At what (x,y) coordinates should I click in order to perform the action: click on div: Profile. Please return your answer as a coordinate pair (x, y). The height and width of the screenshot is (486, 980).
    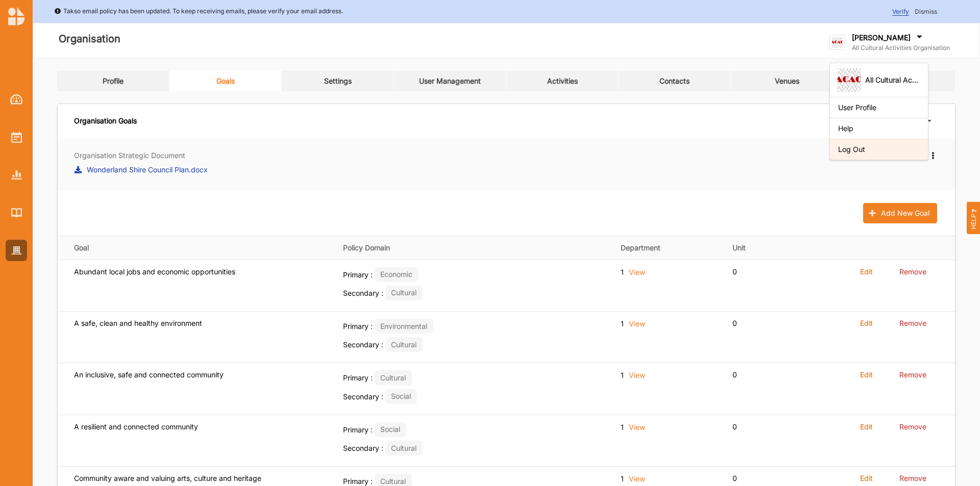
    Looking at the image, I should click on (113, 81).